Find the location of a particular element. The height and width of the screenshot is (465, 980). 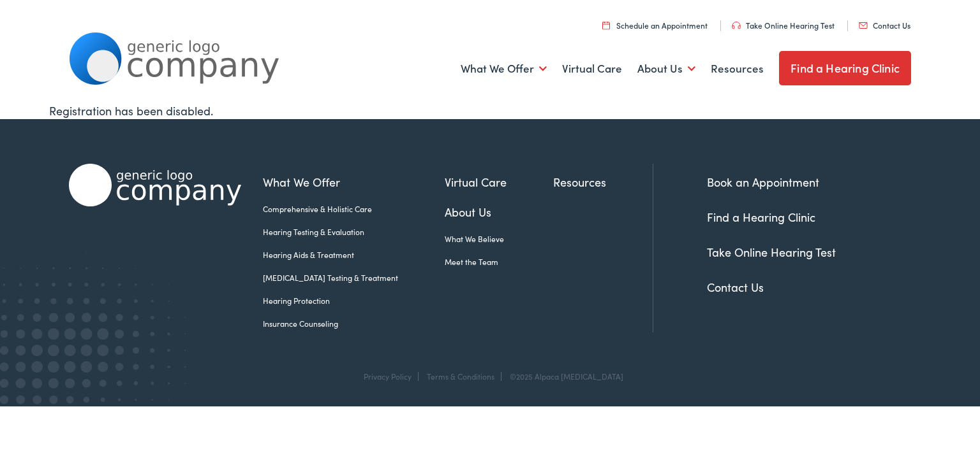

a: Insurance Counseling is located at coordinates (354, 324).